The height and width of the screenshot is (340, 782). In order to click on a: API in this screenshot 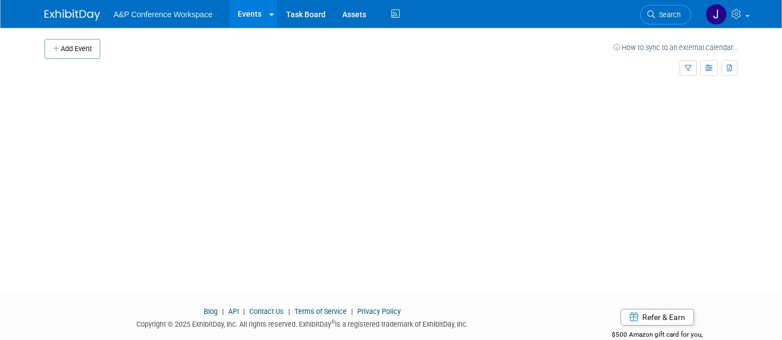, I will do `click(233, 311)`.